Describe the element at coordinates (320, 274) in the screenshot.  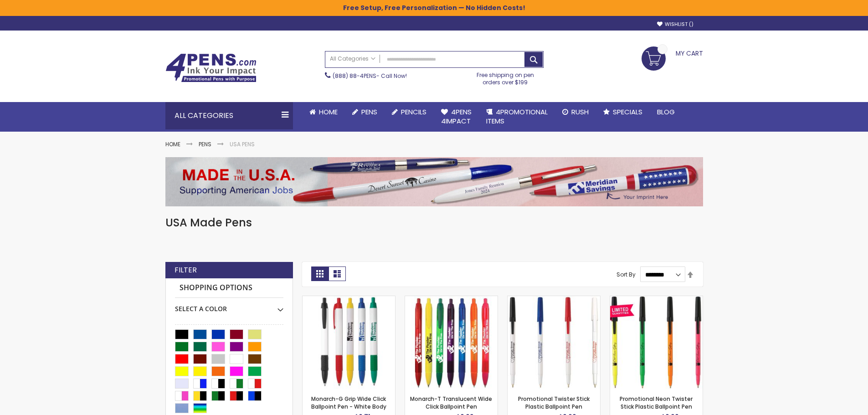
I see `strong: Grid` at that location.